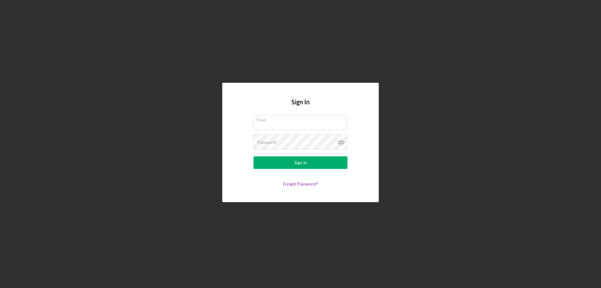 This screenshot has height=288, width=601. Describe the element at coordinates (300, 162) in the screenshot. I see `div: Sign In` at that location.